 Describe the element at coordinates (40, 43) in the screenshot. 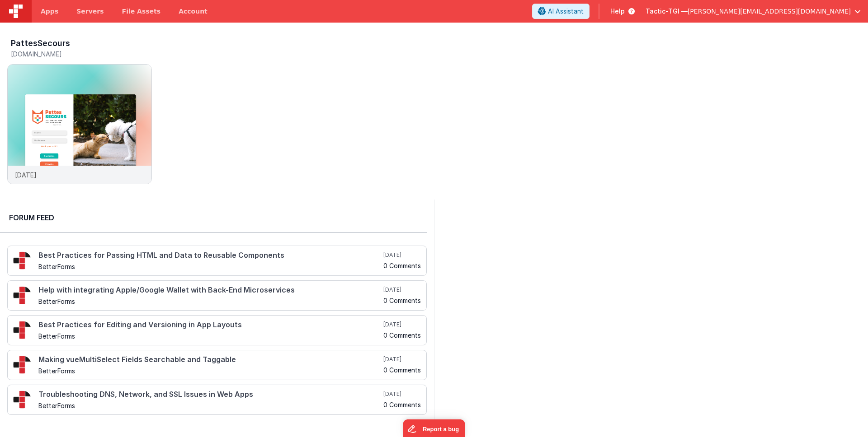

I see `h3: PattesSecours` at that location.